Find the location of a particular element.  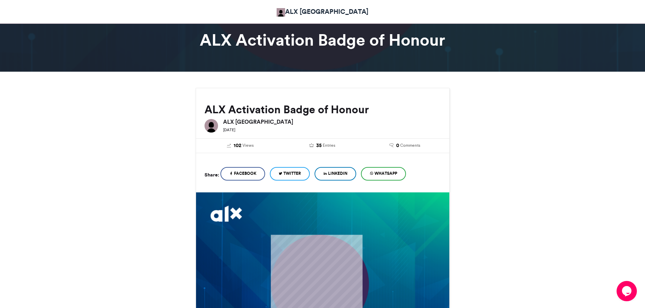

span: Twitter is located at coordinates (292, 174).